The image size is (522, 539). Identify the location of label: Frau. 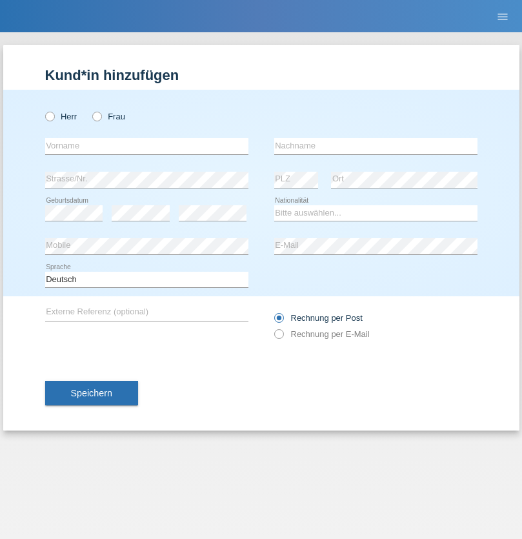
(108, 116).